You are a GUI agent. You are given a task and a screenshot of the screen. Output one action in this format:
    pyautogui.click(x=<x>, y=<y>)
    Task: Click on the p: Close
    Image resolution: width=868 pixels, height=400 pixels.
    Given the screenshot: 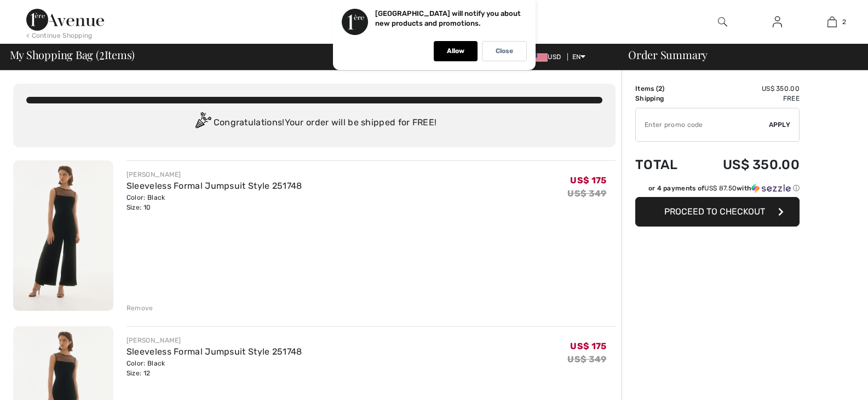 What is the action you would take?
    pyautogui.click(x=504, y=51)
    